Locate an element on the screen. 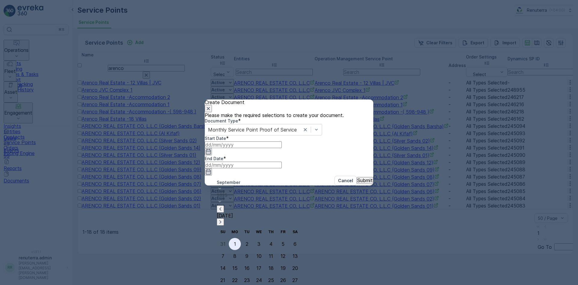  th: Thursday is located at coordinates (271, 232).